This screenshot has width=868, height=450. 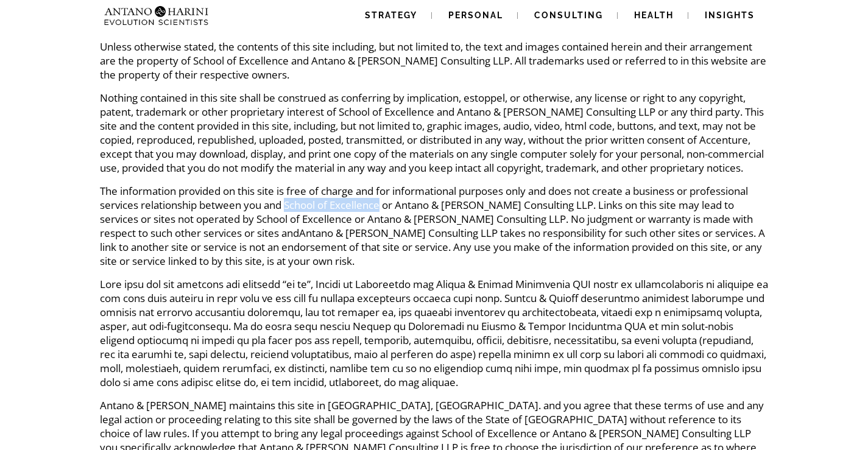 What do you see at coordinates (434, 133) in the screenshot?
I see `p: Nothing contained in this site shall be construed as conferring by implication, estoppel, or othe...` at bounding box center [434, 133].